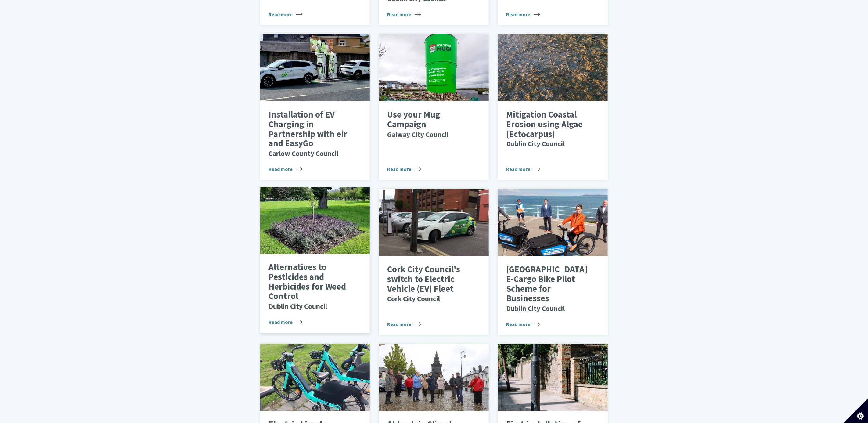 The height and width of the screenshot is (423, 868). I want to click on a: Use your Mug CampaignGalway City Council Read more, so click(434, 107).